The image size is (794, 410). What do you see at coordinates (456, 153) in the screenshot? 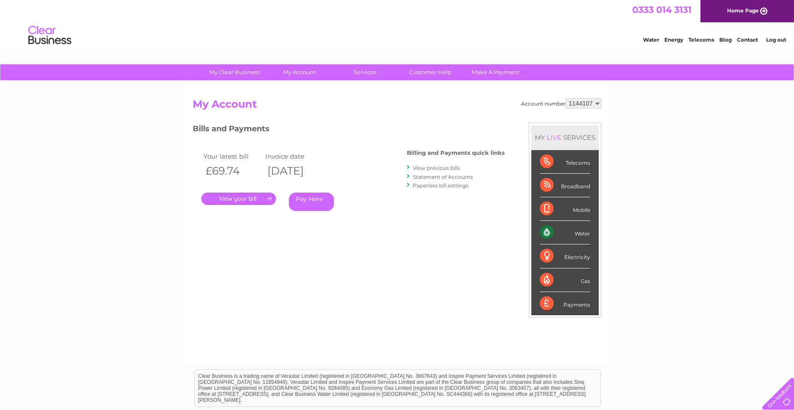
I see `h4: Billing and Payments quick links` at bounding box center [456, 153].